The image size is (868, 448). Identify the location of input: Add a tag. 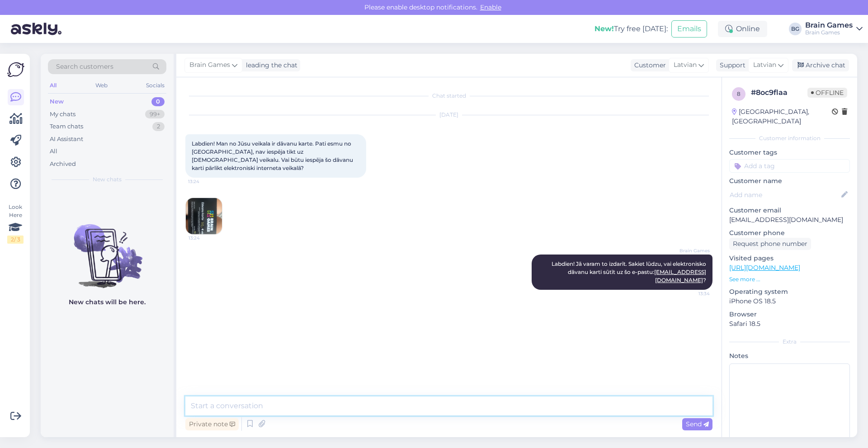
(789, 166).